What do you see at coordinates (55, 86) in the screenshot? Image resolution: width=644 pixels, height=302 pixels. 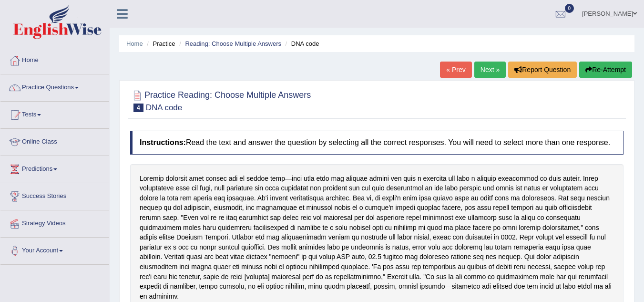 I see `a: Practice Questions` at bounding box center [55, 86].